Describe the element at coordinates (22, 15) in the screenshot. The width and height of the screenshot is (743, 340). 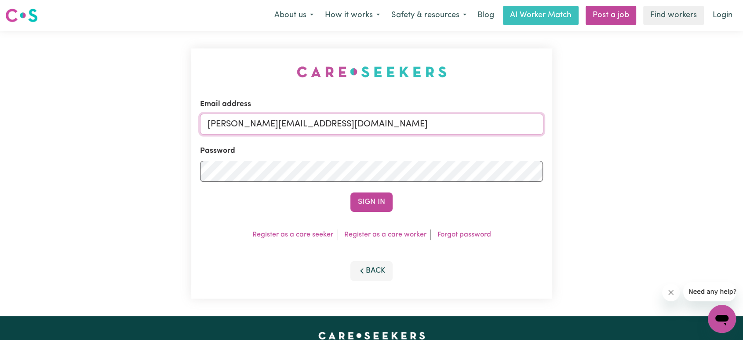
I see `img: Careseekers logo` at that location.